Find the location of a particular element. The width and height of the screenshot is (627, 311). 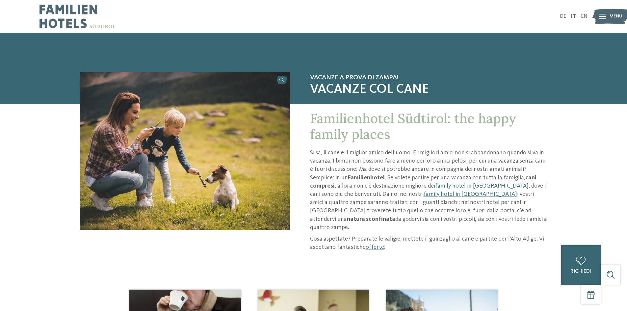

span: Vacanze col cane is located at coordinates (429, 90).